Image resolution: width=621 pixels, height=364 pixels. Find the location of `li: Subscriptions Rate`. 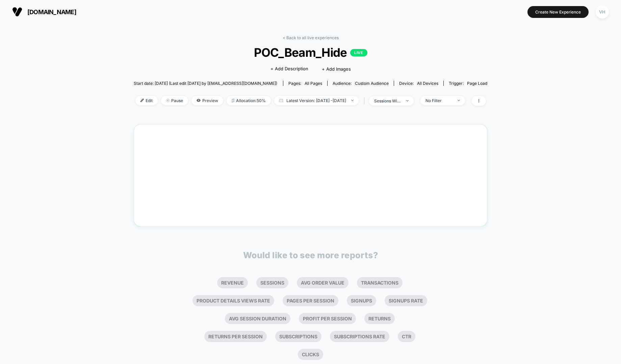

li: Subscriptions Rate is located at coordinates (359, 336).